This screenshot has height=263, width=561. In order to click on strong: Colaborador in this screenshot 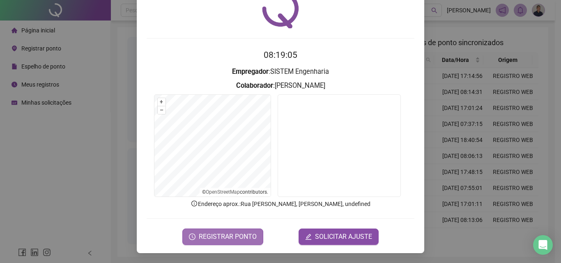, I will do `click(255, 85)`.